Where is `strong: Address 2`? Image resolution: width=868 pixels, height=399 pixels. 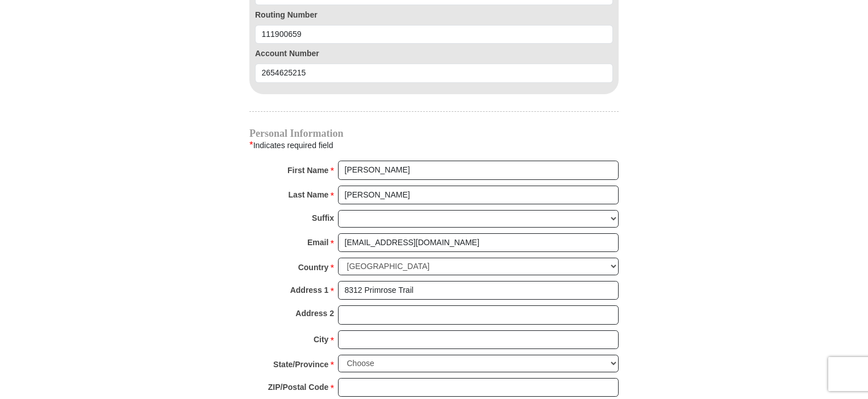
strong: Address 2 is located at coordinates (315, 313).